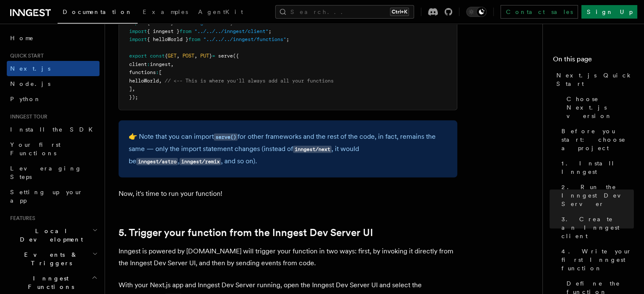 The height and width of the screenshot is (294, 644). What do you see at coordinates (53, 259) in the screenshot?
I see `button: Events & Triggers` at bounding box center [53, 259].